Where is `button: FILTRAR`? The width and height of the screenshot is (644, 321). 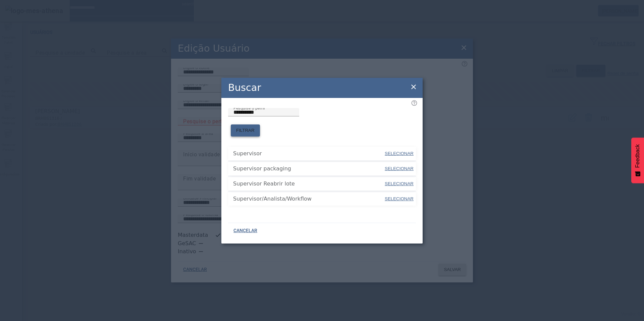 button: FILTRAR is located at coordinates (245, 130).